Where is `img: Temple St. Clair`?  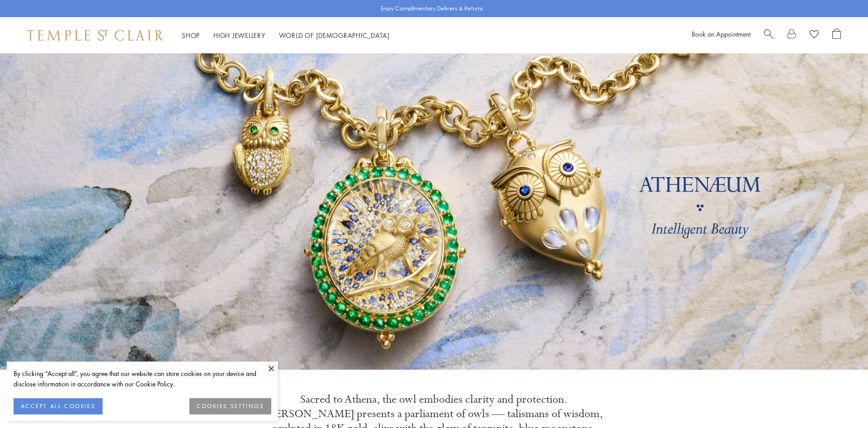
img: Temple St. Clair is located at coordinates (96, 35).